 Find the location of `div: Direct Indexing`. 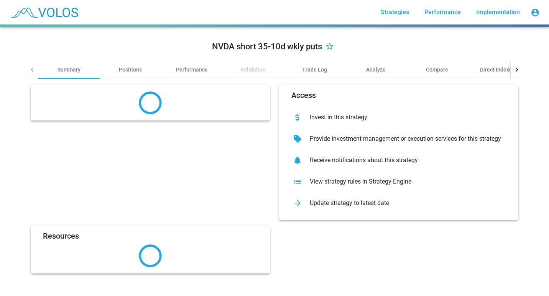

div: Direct Indexing is located at coordinates (498, 70).